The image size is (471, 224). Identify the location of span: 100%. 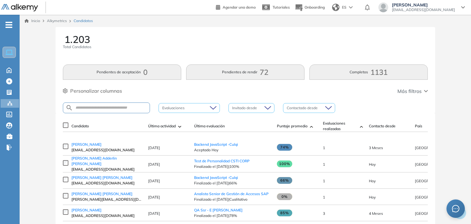
(285, 164).